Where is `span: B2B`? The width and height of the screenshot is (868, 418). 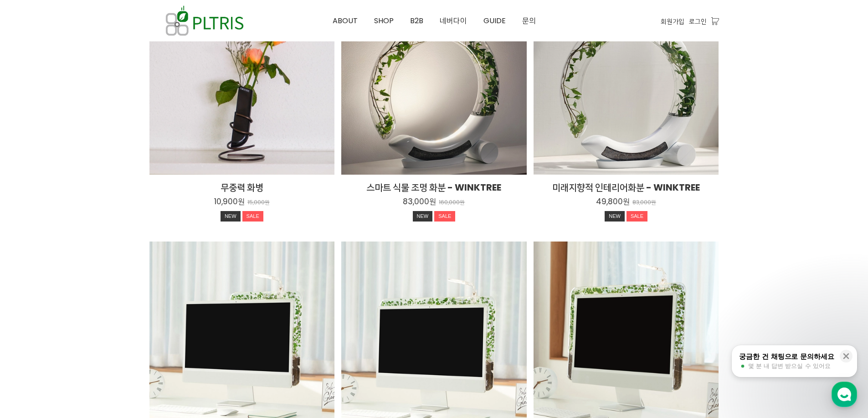
span: B2B is located at coordinates (416, 20).